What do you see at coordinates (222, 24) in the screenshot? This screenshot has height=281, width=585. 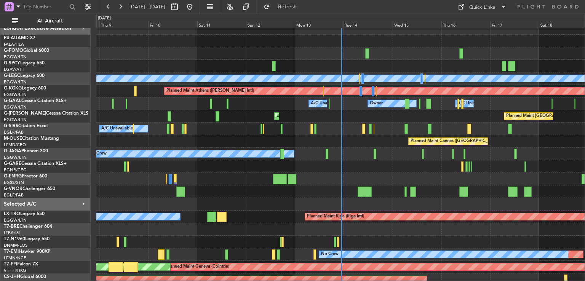 I see `div: Sat 11` at bounding box center [222, 24].